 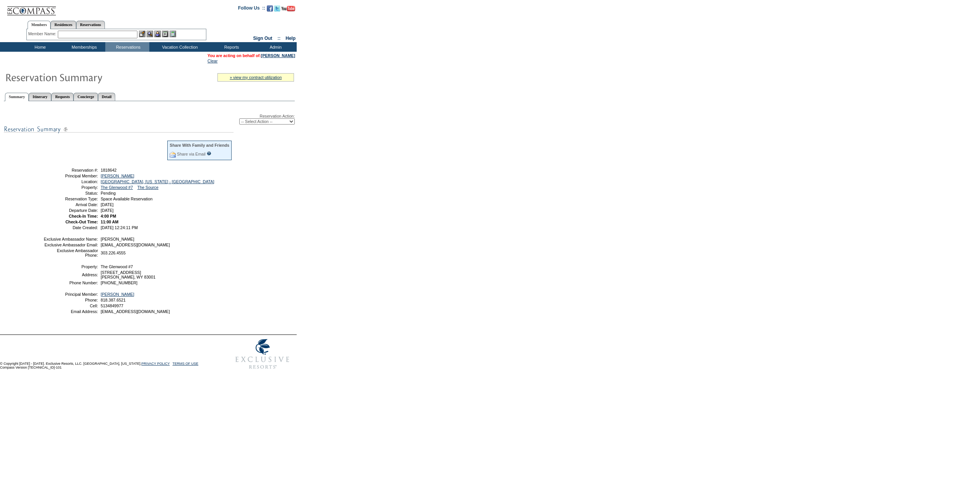 I want to click on img: subTtlResSummary.gif, so click(x=119, y=129).